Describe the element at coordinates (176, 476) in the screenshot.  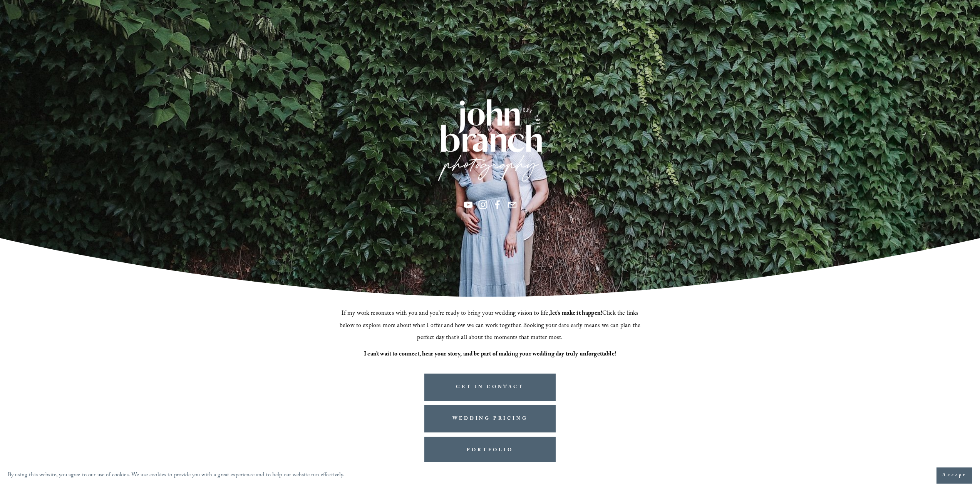
I see `p: By using this website, you agree to our use of cookies. We use cookies to provide you with a grea...` at that location.